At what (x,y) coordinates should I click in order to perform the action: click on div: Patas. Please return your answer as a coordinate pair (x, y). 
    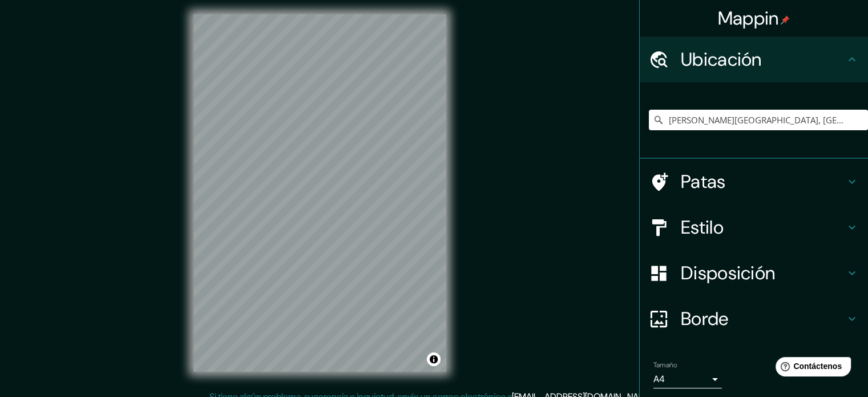
    Looking at the image, I should click on (754, 182).